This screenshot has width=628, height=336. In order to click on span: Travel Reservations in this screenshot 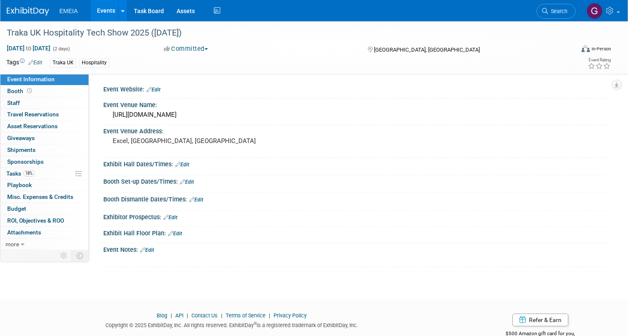, I will do `click(33, 114)`.